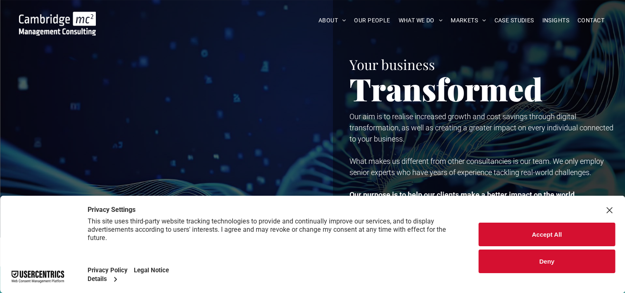  What do you see at coordinates (556, 20) in the screenshot?
I see `a: INSIGHTS` at bounding box center [556, 20].